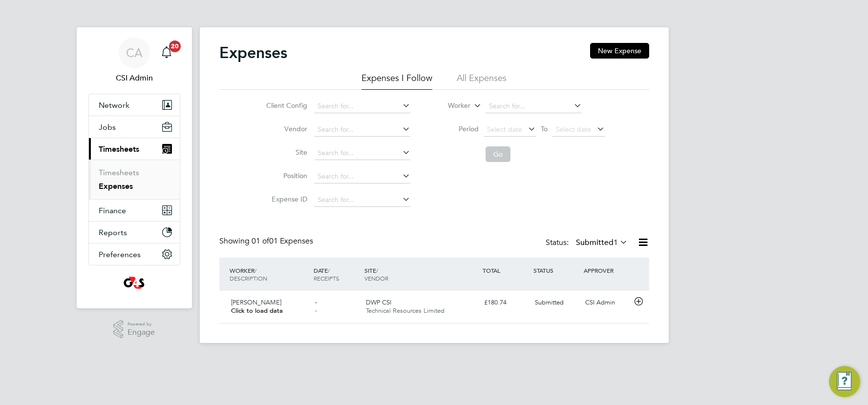 The image size is (868, 405). I want to click on a: Go to home page, so click(134, 283).